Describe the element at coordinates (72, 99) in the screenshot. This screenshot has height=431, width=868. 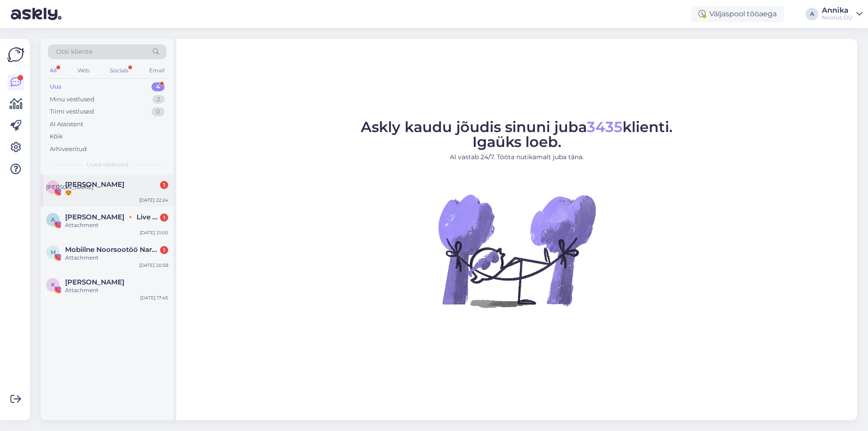
I see `div: Minu vestlused` at that location.